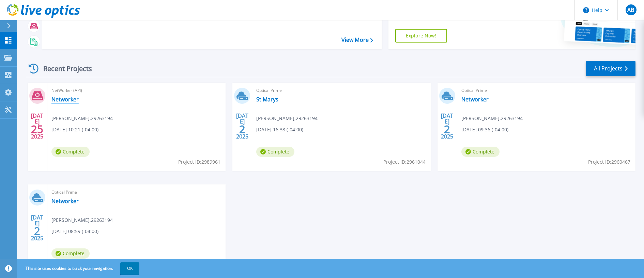 The height and width of the screenshot is (278, 644). Describe the element at coordinates (199, 162) in the screenshot. I see `span: Project ID: 2989961` at that location.